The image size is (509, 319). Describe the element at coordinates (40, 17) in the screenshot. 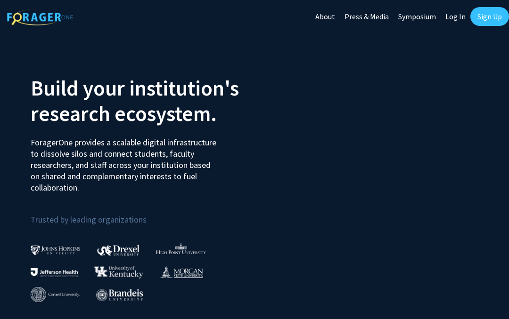

I see `img: ForagerOne Logo` at that location.